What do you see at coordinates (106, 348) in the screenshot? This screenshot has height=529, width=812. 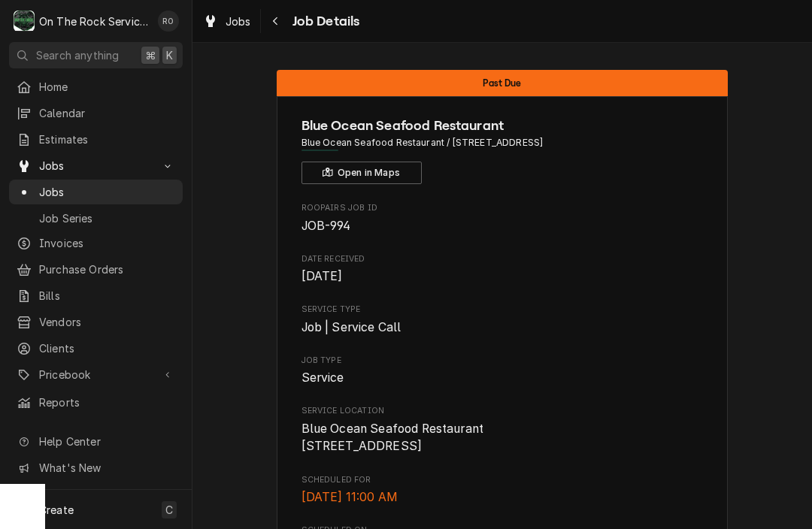 I see `span: Clients` at bounding box center [106, 348].